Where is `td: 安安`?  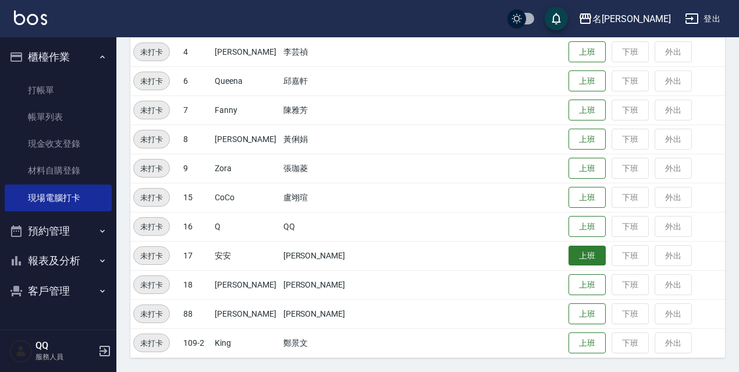
td: 安安 is located at coordinates (246, 255).